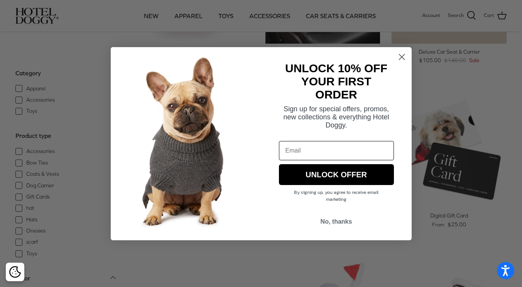 Image resolution: width=522 pixels, height=287 pixels. What do you see at coordinates (15, 271) in the screenshot?
I see `div: Cookie policy` at bounding box center [15, 271].